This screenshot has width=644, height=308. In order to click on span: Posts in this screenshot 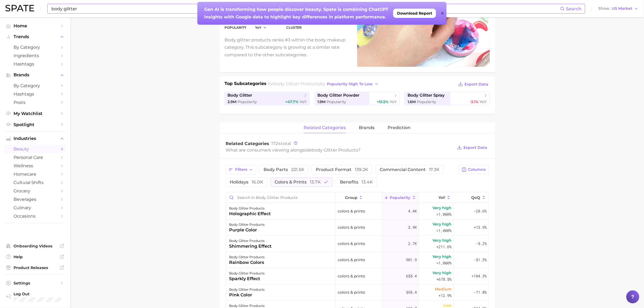, I will do `click(35, 103)`.